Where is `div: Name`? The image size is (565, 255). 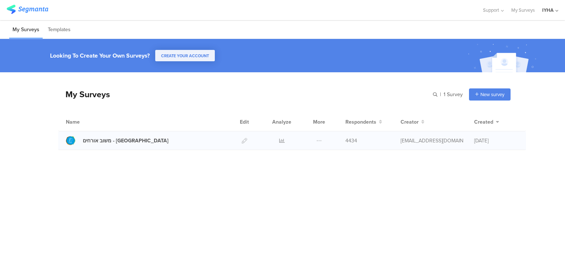
div: Name is located at coordinates (88, 122).